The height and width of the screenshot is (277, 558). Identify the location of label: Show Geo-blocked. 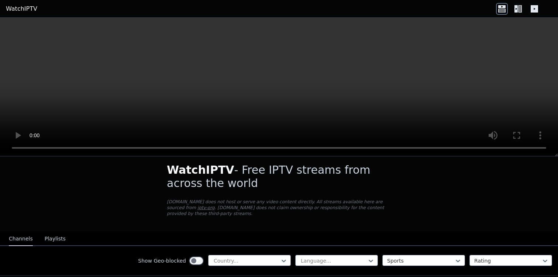
(162, 261).